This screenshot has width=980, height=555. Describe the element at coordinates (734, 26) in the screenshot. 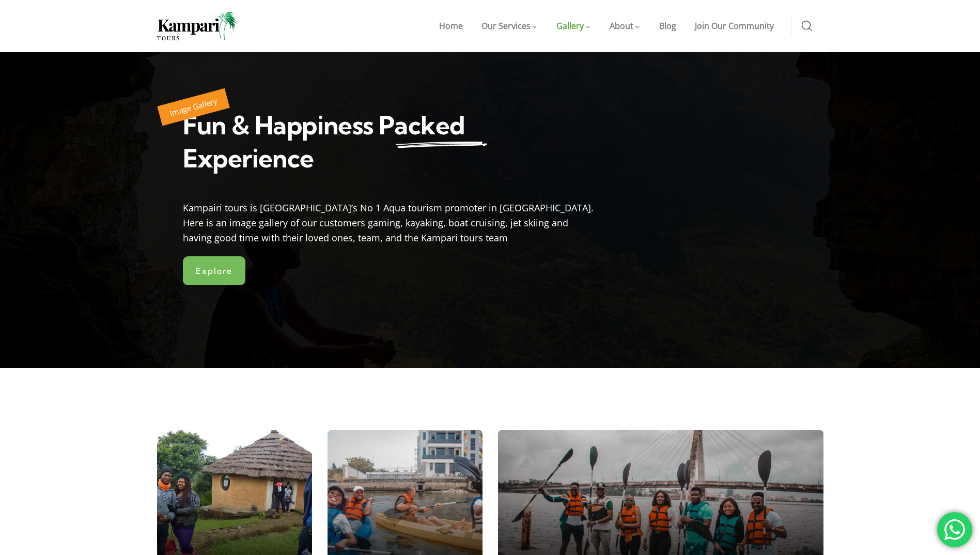

I see `span: Join Our Community` at that location.